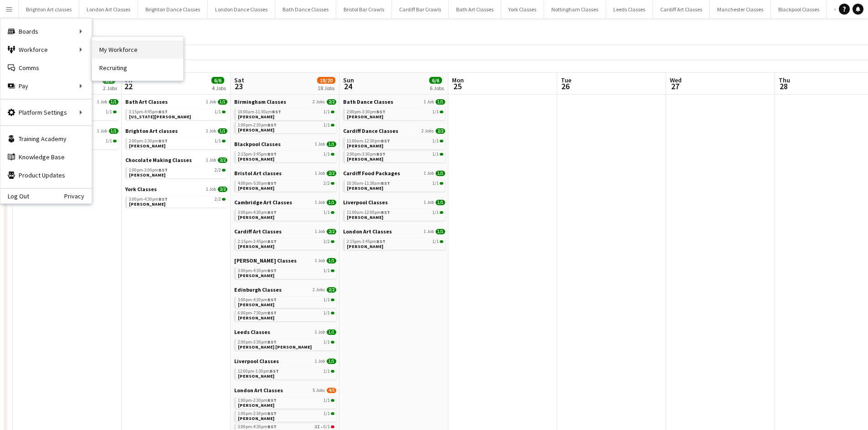  What do you see at coordinates (367, 231) in the screenshot?
I see `span: London Art Classes` at bounding box center [367, 231].